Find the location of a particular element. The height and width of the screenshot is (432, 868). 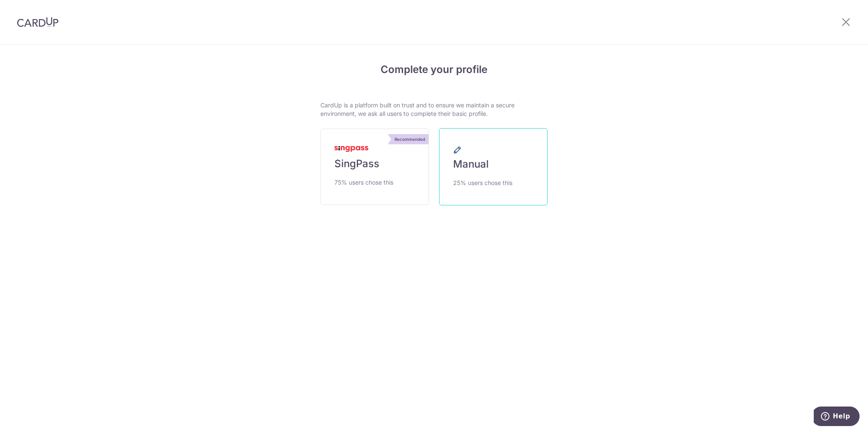

span: 25% users chose this is located at coordinates (482, 183).